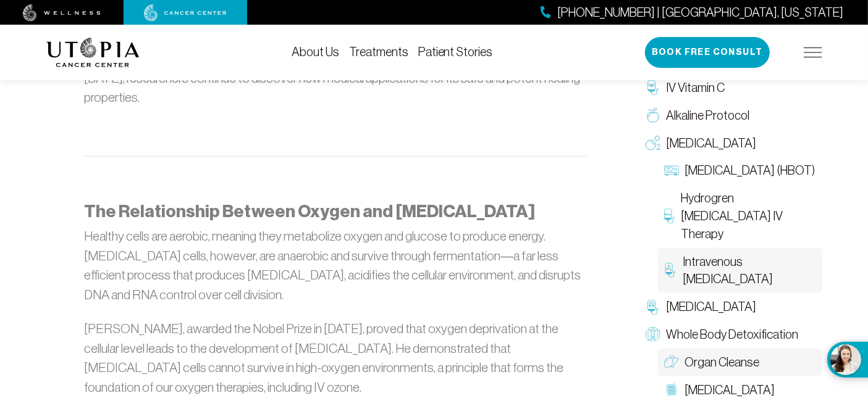 The image size is (868, 401). Describe the element at coordinates (315, 52) in the screenshot. I see `a: About Us` at that location.